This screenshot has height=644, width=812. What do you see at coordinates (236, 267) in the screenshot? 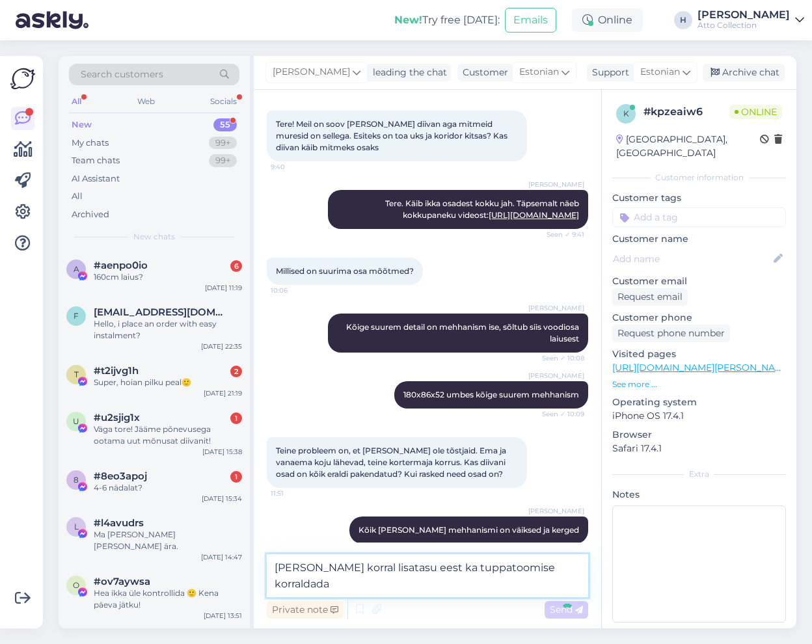
I see `div: 6` at bounding box center [236, 267].